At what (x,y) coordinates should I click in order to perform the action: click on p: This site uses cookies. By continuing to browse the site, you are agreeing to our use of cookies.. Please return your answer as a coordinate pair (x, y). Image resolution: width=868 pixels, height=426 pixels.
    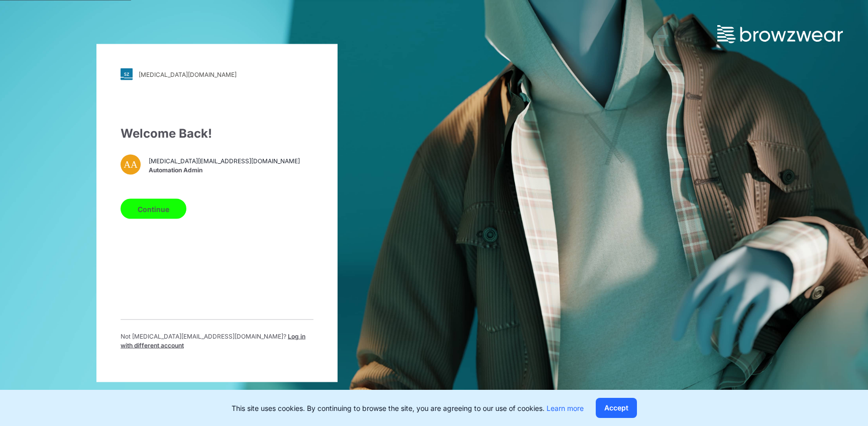
    Looking at the image, I should click on (408, 408).